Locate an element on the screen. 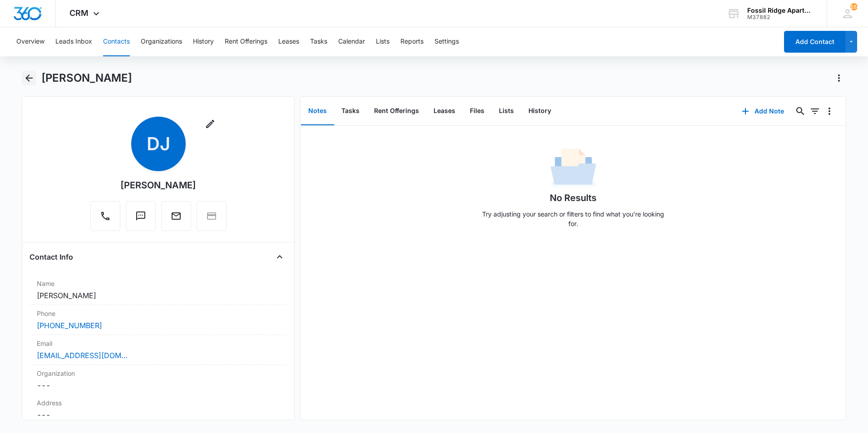  button: Calendar is located at coordinates (351, 42).